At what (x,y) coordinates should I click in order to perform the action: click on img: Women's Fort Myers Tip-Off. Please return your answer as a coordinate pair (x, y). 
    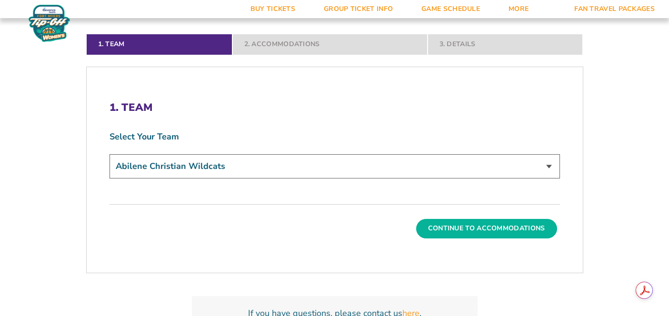
    Looking at the image, I should click on (49, 23).